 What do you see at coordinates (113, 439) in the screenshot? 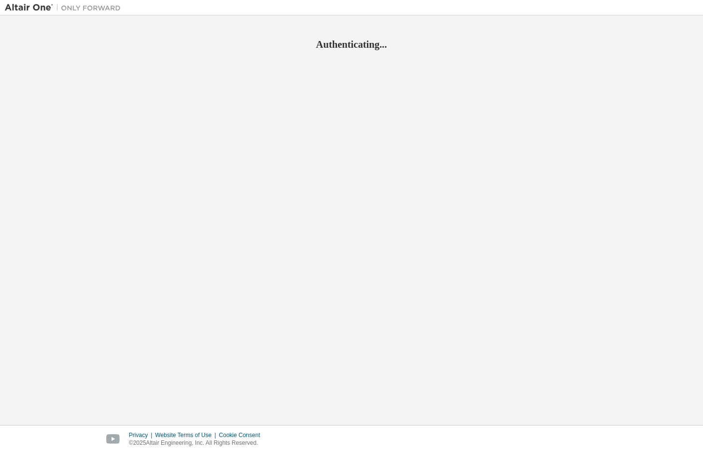
I see `img: youtube.svg` at bounding box center [113, 439].